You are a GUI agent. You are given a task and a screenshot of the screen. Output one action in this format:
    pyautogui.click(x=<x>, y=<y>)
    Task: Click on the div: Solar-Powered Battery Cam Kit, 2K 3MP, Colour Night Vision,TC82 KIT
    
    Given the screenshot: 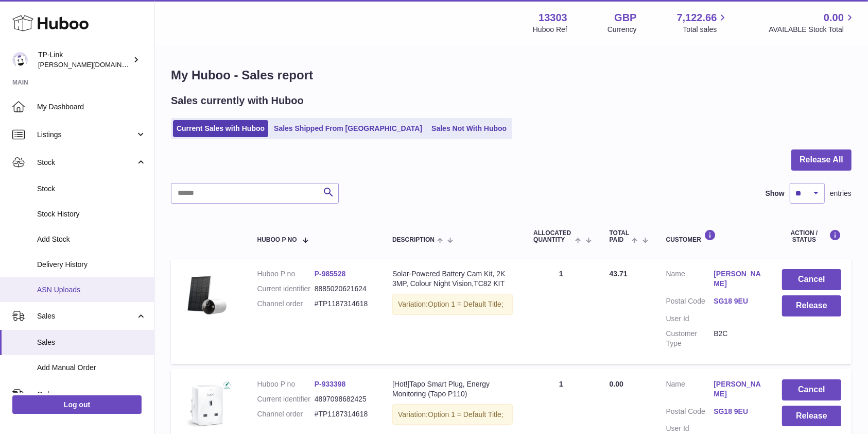 What is the action you would take?
    pyautogui.click(x=453, y=279)
    